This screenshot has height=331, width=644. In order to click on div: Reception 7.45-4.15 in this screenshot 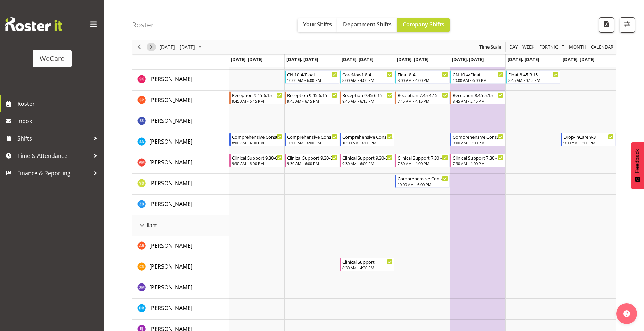, I will do `click(422, 95)`.